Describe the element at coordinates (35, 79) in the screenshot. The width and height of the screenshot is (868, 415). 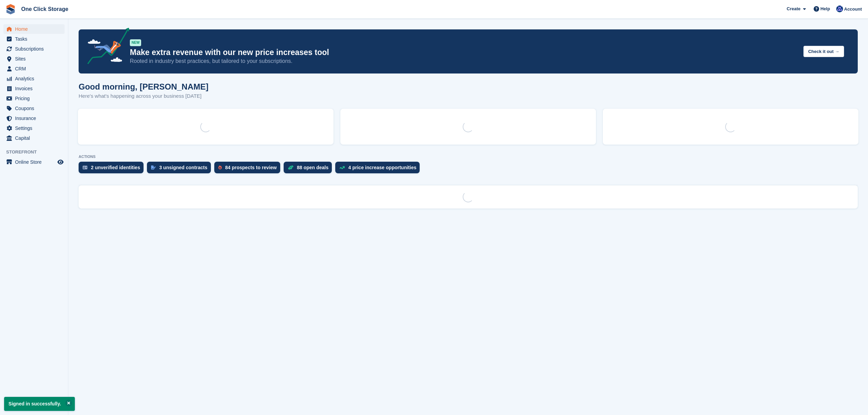
I see `span: Analytics` at that location.